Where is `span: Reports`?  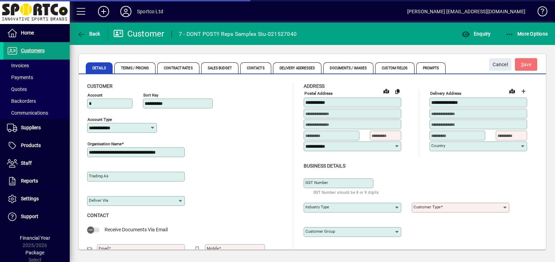
span: Reports is located at coordinates (29, 181).